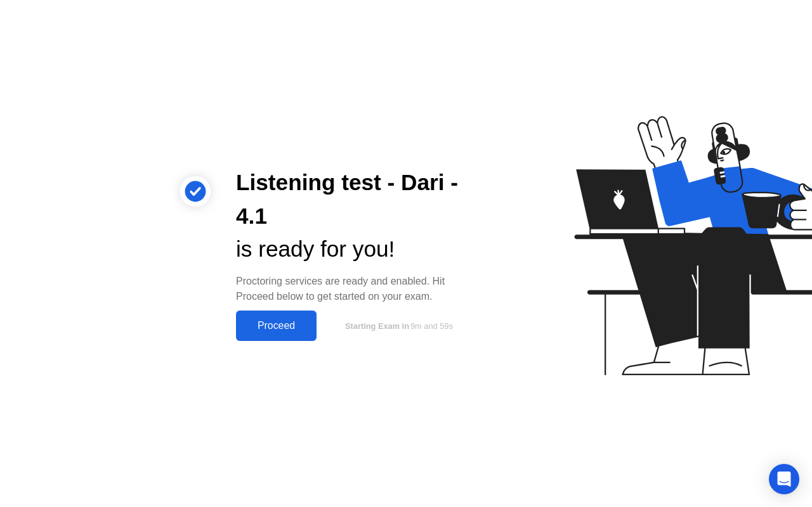 The height and width of the screenshot is (507, 812). I want to click on button: Starting Exam in9m and 59s, so click(397, 326).